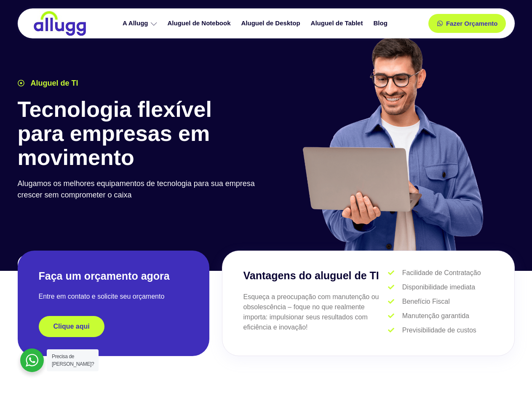 This screenshot has height=405, width=532. I want to click on span: Benefício Fiscal, so click(425, 301).